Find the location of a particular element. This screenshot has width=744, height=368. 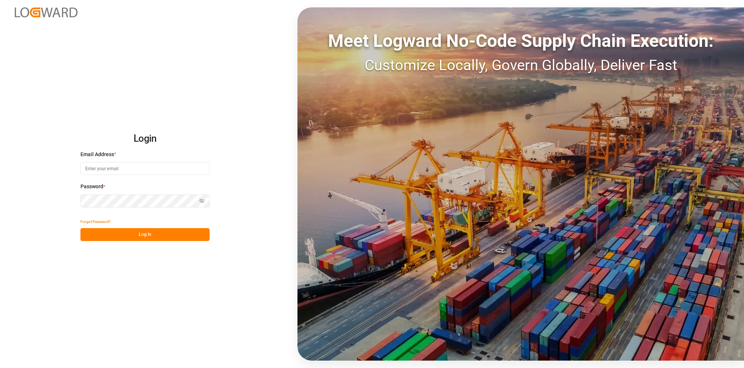

img: Logward_new_orange.png is located at coordinates (46, 12).